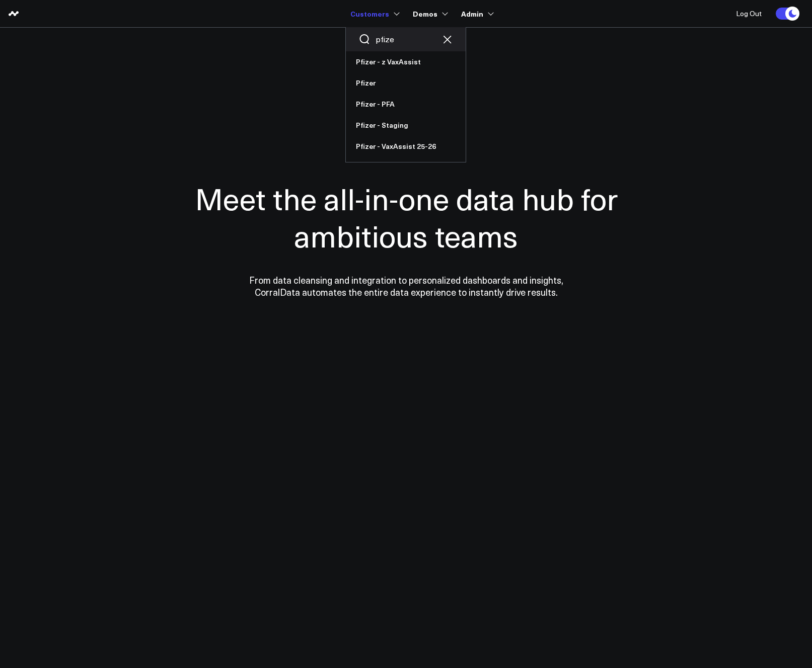  Describe the element at coordinates (406, 62) in the screenshot. I see `a: Pfizer - z VaxAssist` at that location.